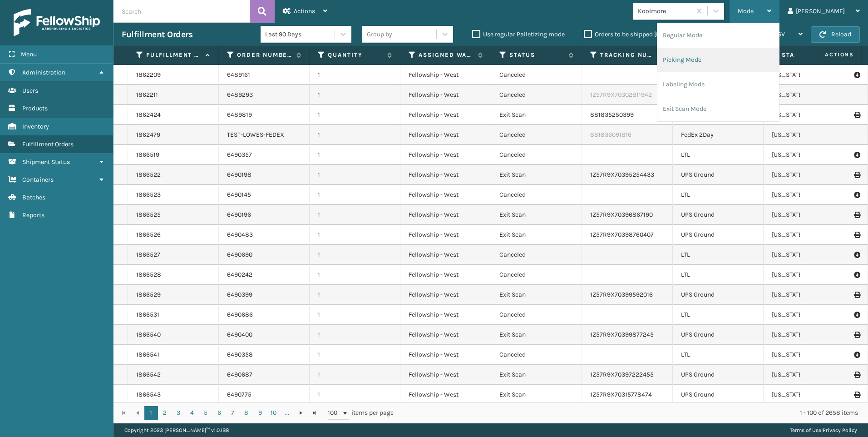 Image resolution: width=868 pixels, height=437 pixels. What do you see at coordinates (314, 413) in the screenshot?
I see `span: Go to the last page` at bounding box center [314, 413].